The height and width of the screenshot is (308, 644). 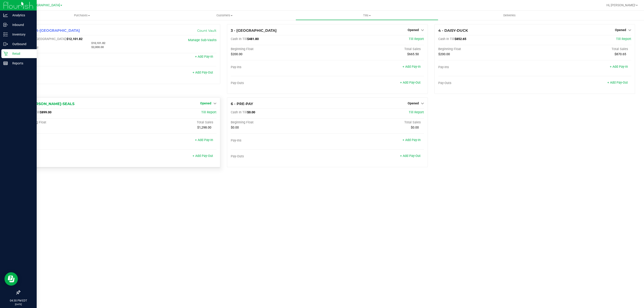 What do you see at coordinates (509, 15) in the screenshot?
I see `a: Deliveries` at bounding box center [509, 15].